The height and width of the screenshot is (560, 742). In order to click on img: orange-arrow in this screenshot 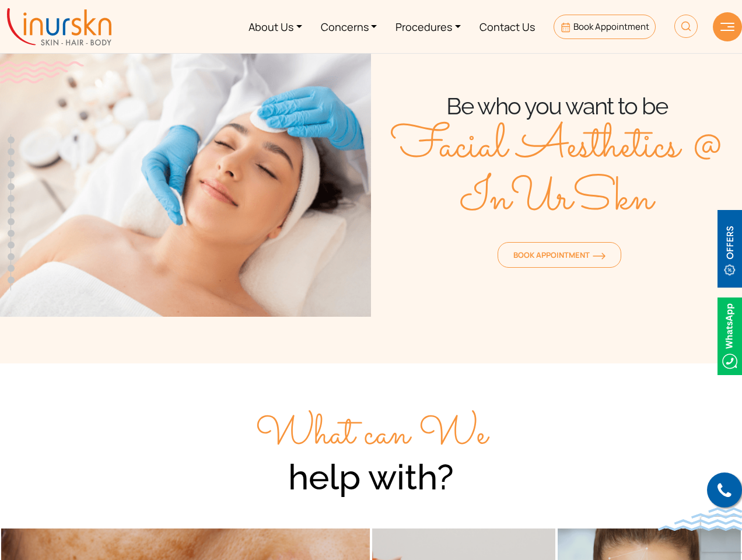, I will do `click(599, 256)`.